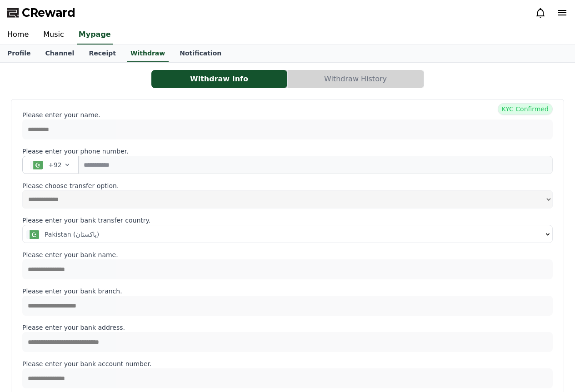 This screenshot has height=392, width=575. Describe the element at coordinates (356, 79) in the screenshot. I see `a: Withdraw History` at that location.